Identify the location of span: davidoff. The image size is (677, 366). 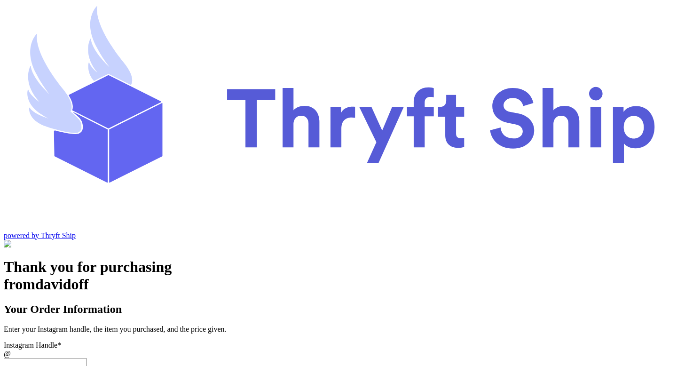
(62, 284).